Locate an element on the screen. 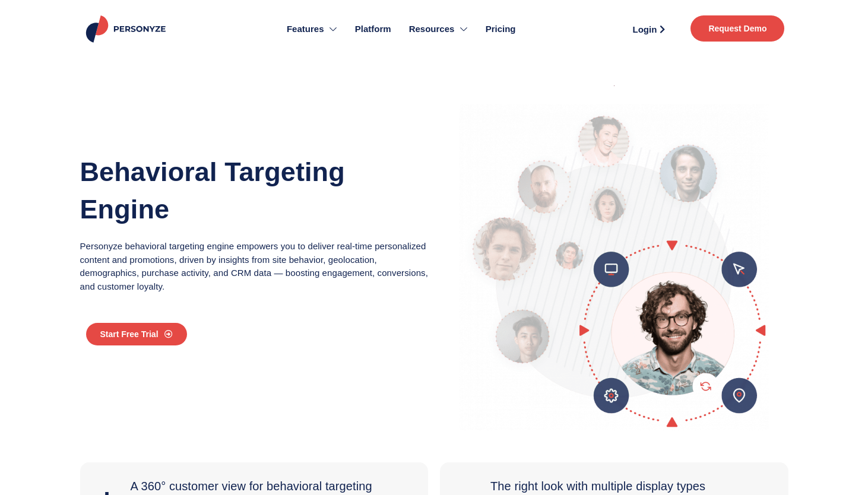 The height and width of the screenshot is (495, 868). img: mail 2 is located at coordinates (614, 86).